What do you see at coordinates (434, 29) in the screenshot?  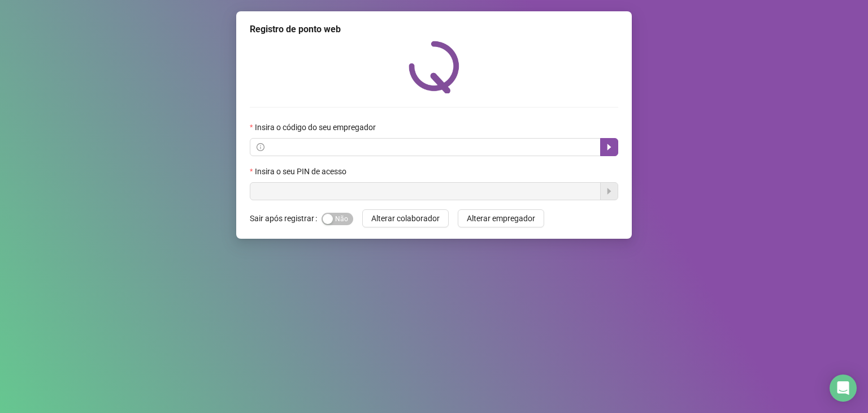 I see `div: Registro de ponto web` at bounding box center [434, 29].